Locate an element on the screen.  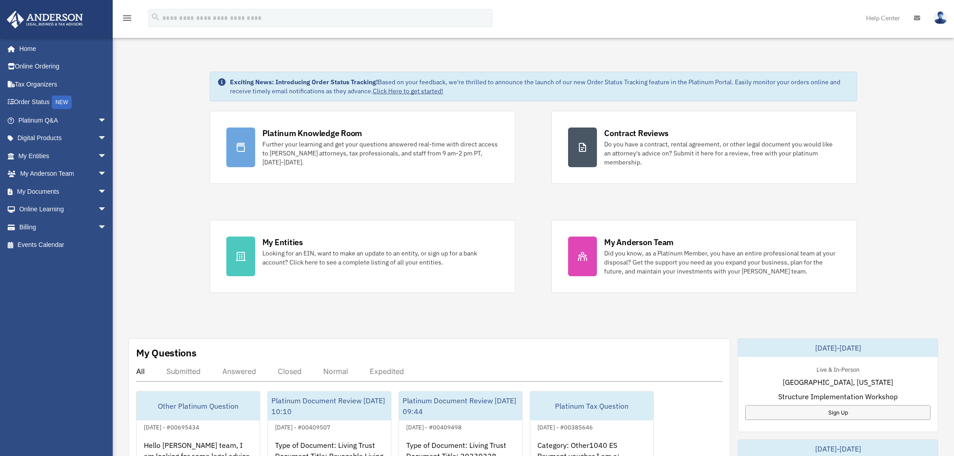
div: Normal is located at coordinates (335, 372).